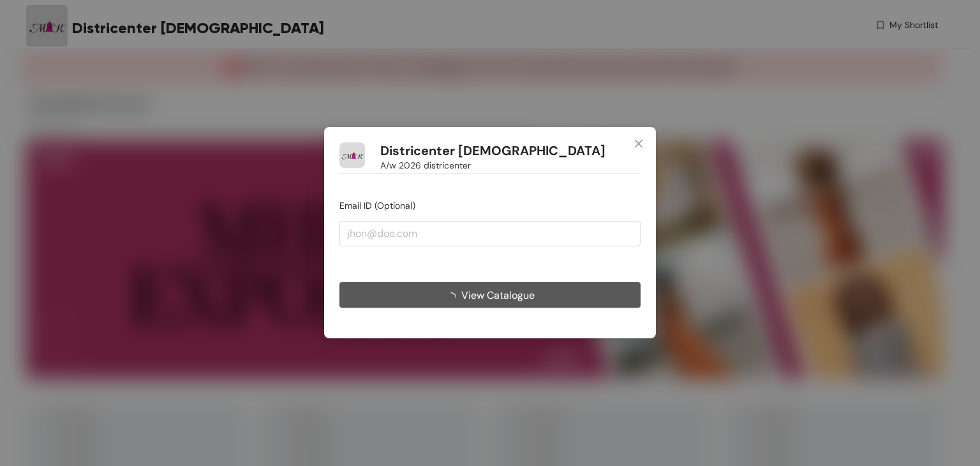 This screenshot has width=980, height=466. I want to click on span: View Catalogue, so click(497, 295).